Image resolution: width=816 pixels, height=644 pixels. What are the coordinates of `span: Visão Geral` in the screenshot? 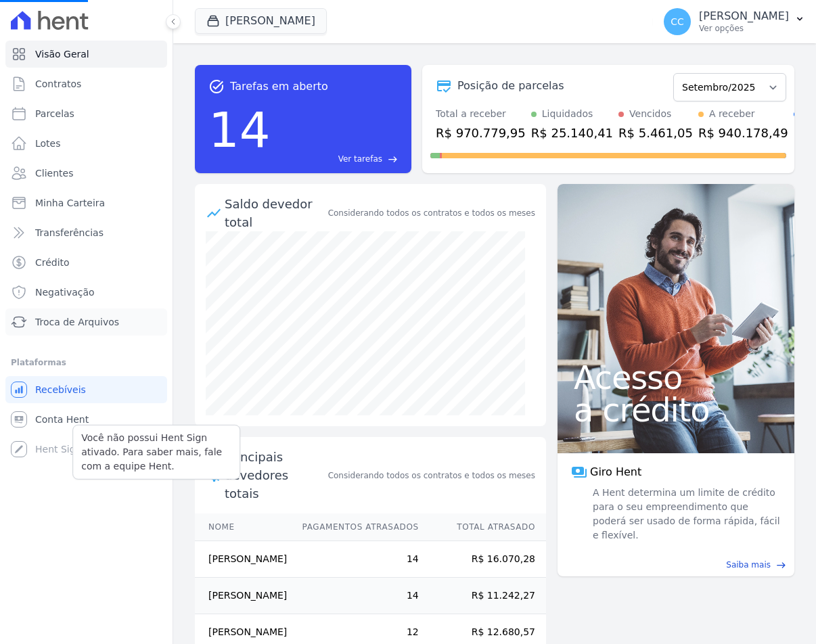 It's located at (62, 54).